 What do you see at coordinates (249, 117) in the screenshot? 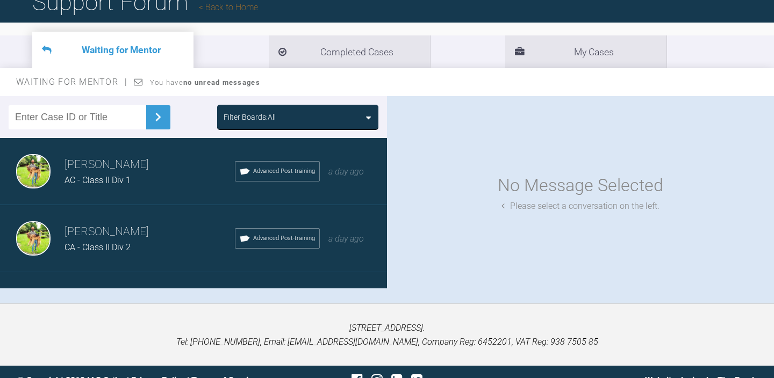
I see `div: Filter Boards: All` at bounding box center [249, 117].